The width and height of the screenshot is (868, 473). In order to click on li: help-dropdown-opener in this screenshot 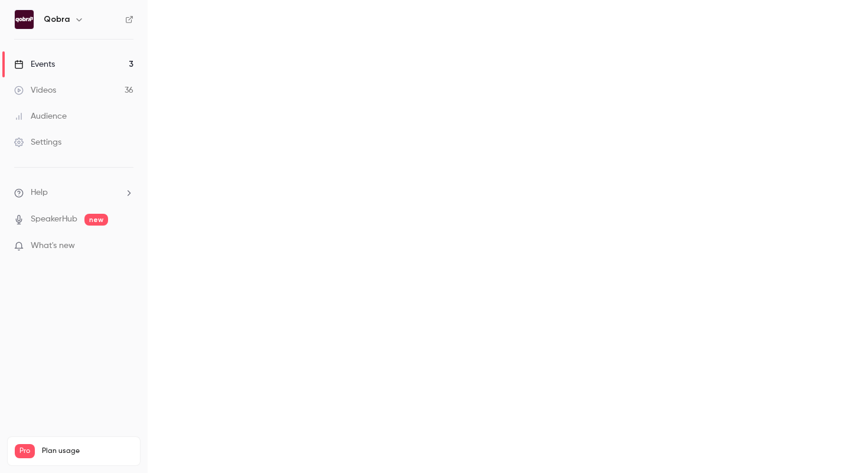, I will do `click(73, 192)`.